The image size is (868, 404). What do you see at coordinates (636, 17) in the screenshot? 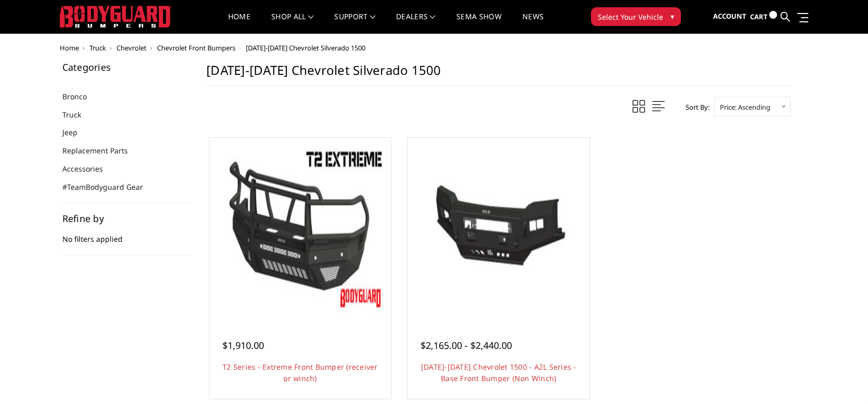
I see `button: Select Your Vehicle` at bounding box center [636, 17].